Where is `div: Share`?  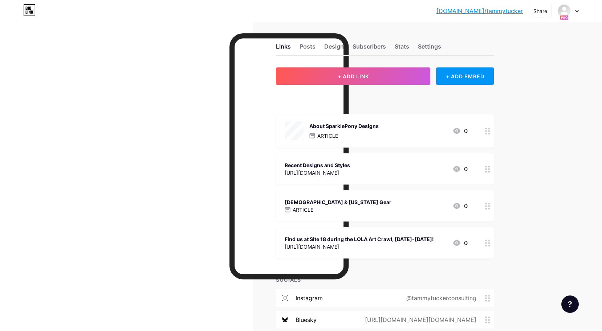
div: Share is located at coordinates (540, 11).